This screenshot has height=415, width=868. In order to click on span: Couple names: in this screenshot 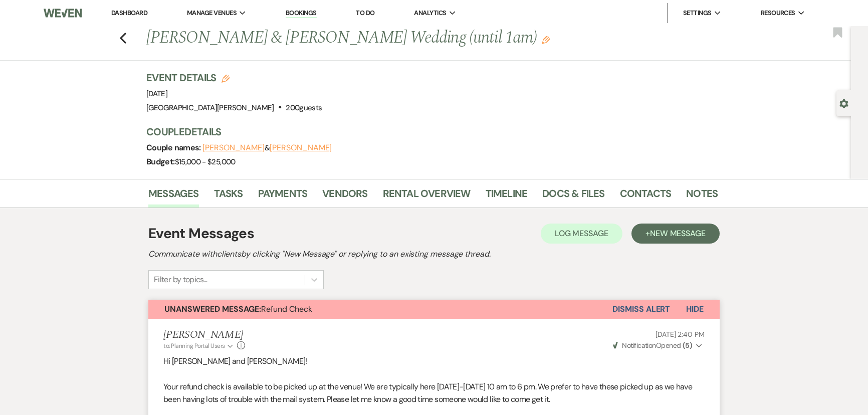, I will do `click(175, 148)`.